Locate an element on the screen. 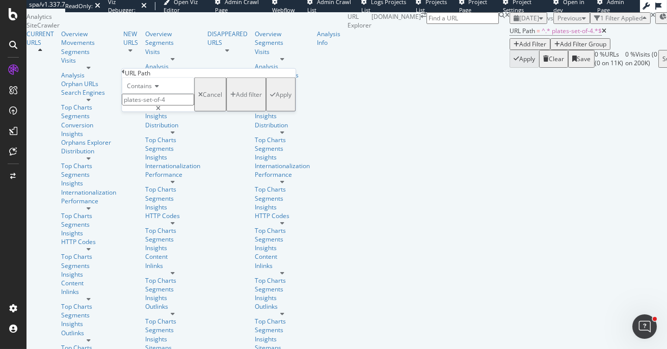  div: Analytics is located at coordinates (187, 16).